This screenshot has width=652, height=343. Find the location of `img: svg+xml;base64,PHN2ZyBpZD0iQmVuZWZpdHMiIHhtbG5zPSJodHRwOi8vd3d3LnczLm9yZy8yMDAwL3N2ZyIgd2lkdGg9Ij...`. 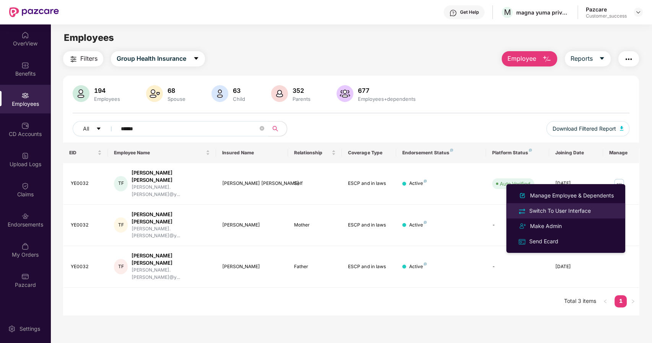

img: svg+xml;base64,PHN2ZyBpZD0iQmVuZWZpdHMiIHhtbG5zPSJodHRwOi8vd3d3LnczLm9yZy8yMDAwL3N2ZyIgd2lkdGg9Ij... is located at coordinates (25, 65).